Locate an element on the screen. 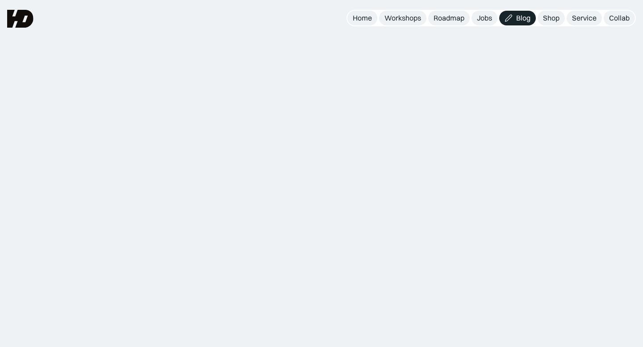 This screenshot has width=643, height=347. a: Shop is located at coordinates (551, 18).